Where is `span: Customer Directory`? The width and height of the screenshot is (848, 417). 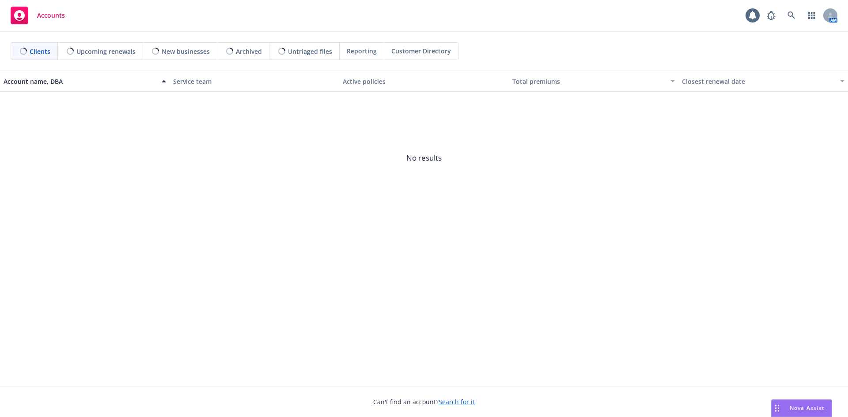 span: Customer Directory is located at coordinates (421, 51).